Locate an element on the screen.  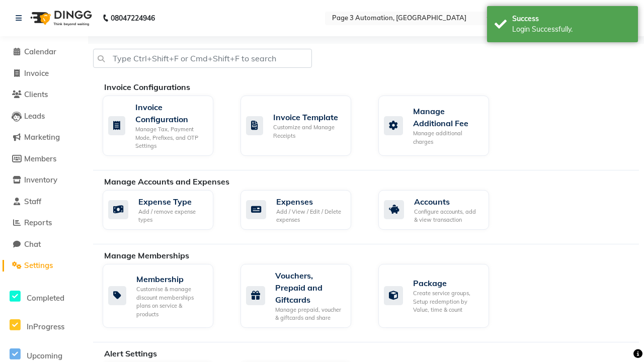
a: ExpensesAdd / View / Edit / Delete expenses is located at coordinates (302, 209).